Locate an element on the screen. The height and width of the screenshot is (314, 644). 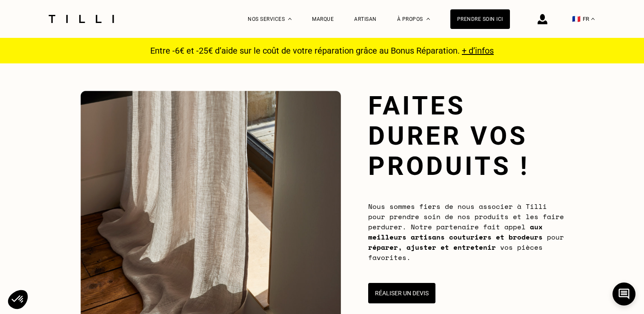
b: aux meilleurs artisans couturiers et brodeurs is located at coordinates (455, 233).